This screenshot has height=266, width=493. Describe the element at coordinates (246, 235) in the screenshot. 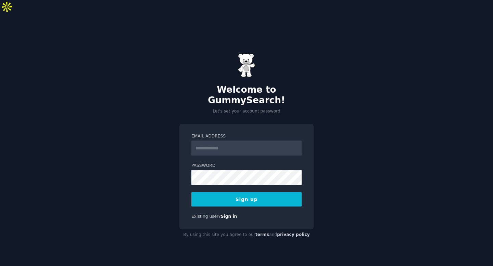

I see `div: By using this site you agree to our and` at that location.